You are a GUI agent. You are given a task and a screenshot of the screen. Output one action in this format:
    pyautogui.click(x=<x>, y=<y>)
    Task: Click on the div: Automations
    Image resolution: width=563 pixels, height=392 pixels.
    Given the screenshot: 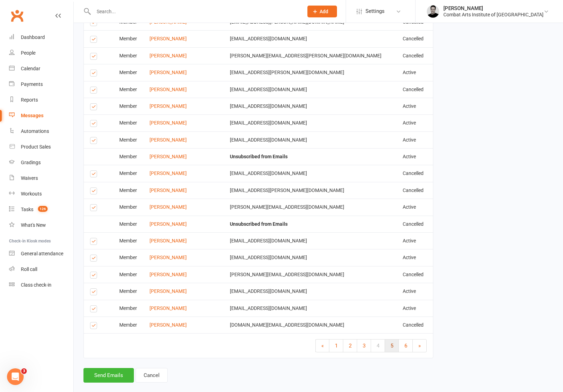 What is the action you would take?
    pyautogui.click(x=35, y=131)
    